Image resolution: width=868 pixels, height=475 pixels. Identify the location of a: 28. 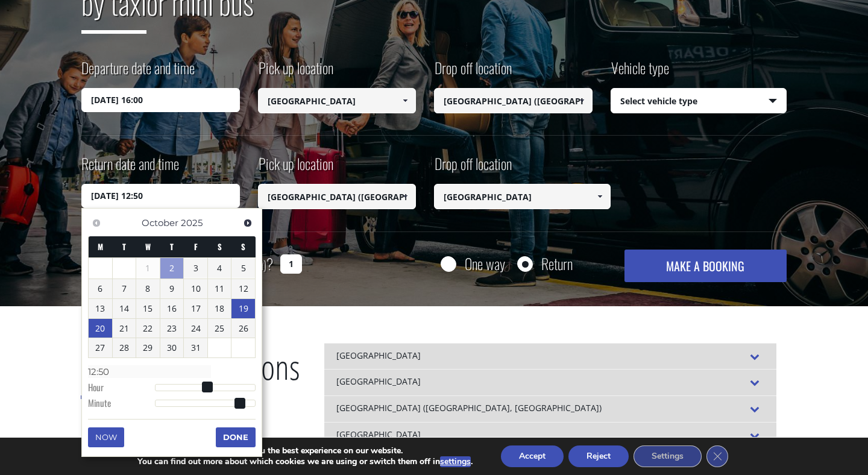
(124, 348).